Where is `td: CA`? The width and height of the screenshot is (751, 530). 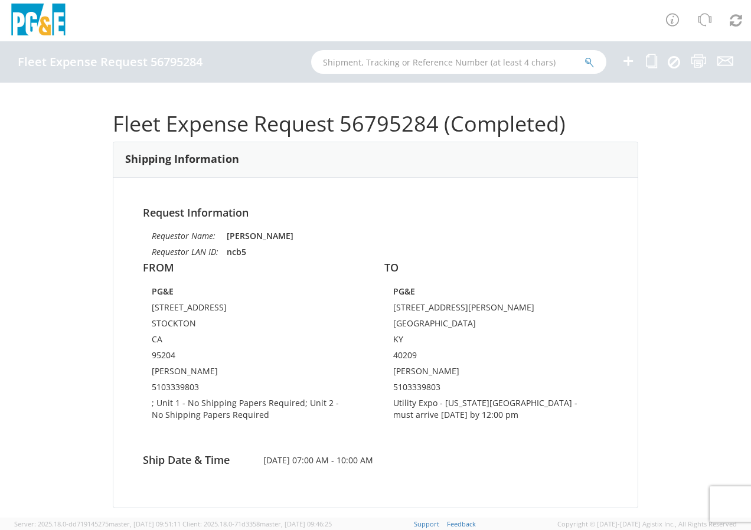
td: CA is located at coordinates (254, 341).